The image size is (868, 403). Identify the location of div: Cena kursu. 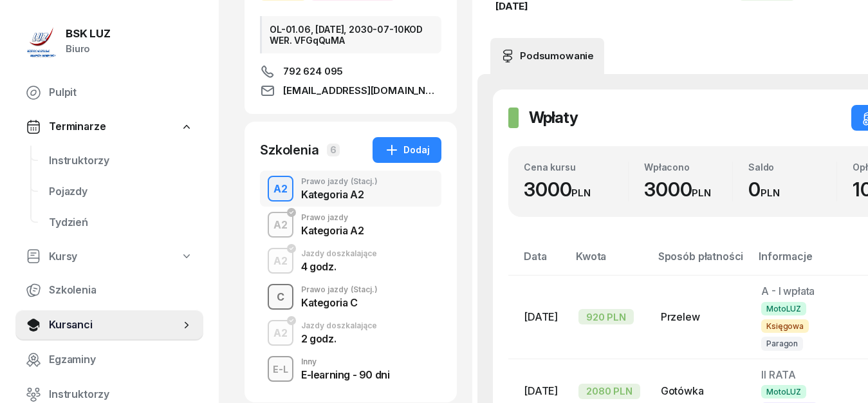
(576, 166).